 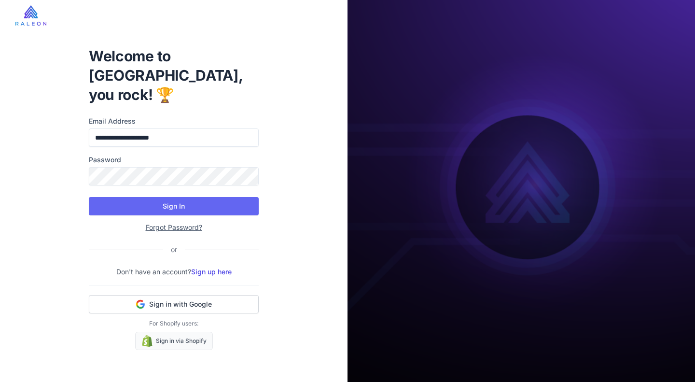 I want to click on img: raleon-logo-whitebg.9aac0268.jpg, so click(x=31, y=15).